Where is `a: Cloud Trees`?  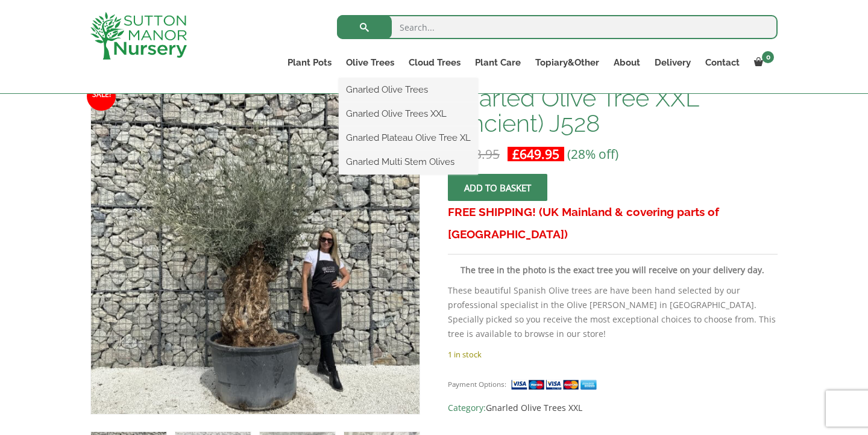 a: Cloud Trees is located at coordinates (435, 63).